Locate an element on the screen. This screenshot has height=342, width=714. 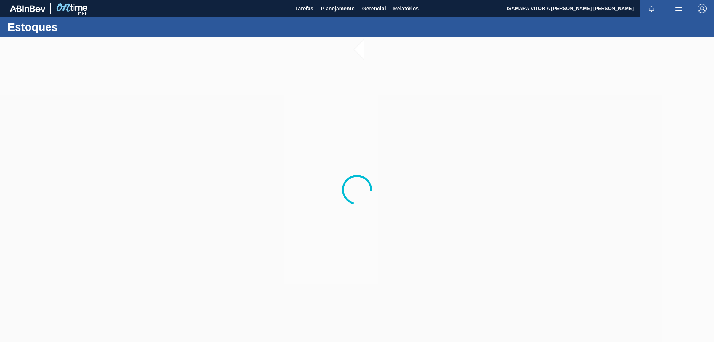
h1: Estoques is located at coordinates (73, 27).